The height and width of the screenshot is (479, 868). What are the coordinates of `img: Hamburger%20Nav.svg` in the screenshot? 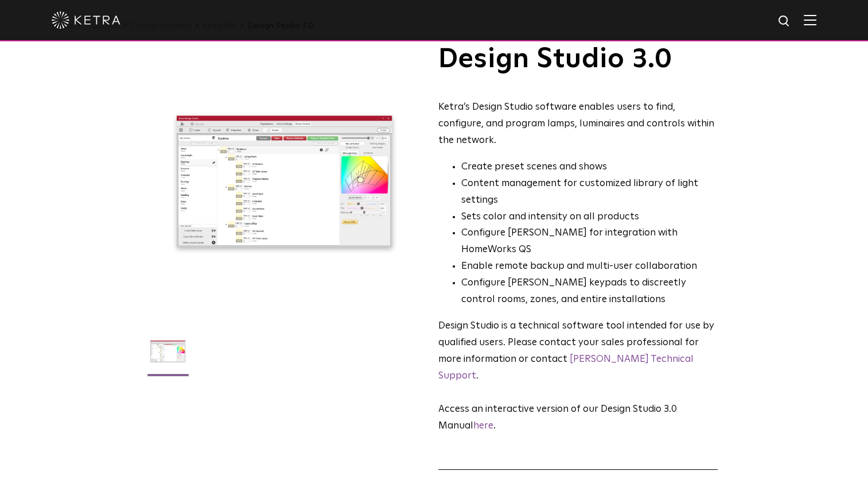 It's located at (810, 20).